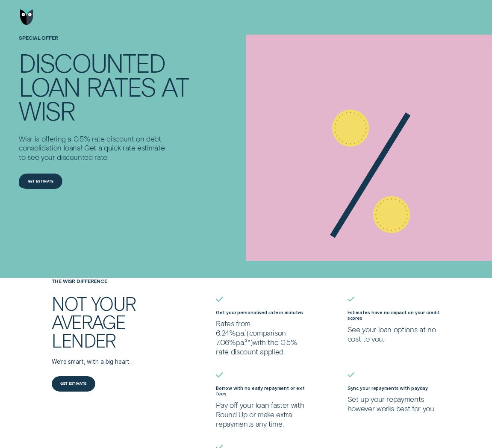  What do you see at coordinates (394, 315) in the screenshot?
I see `label: Estimates have no impact on your credit scores` at bounding box center [394, 315].